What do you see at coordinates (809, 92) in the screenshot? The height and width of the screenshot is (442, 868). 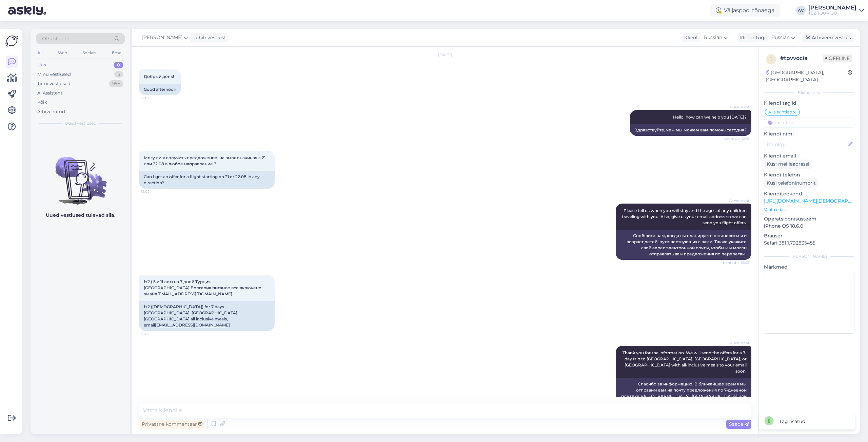 I see `div: Kliendi info` at bounding box center [809, 92].